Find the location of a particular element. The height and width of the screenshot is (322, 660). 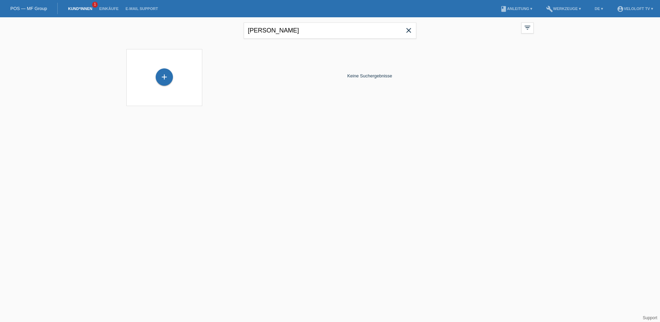

i: book is located at coordinates (504, 9).